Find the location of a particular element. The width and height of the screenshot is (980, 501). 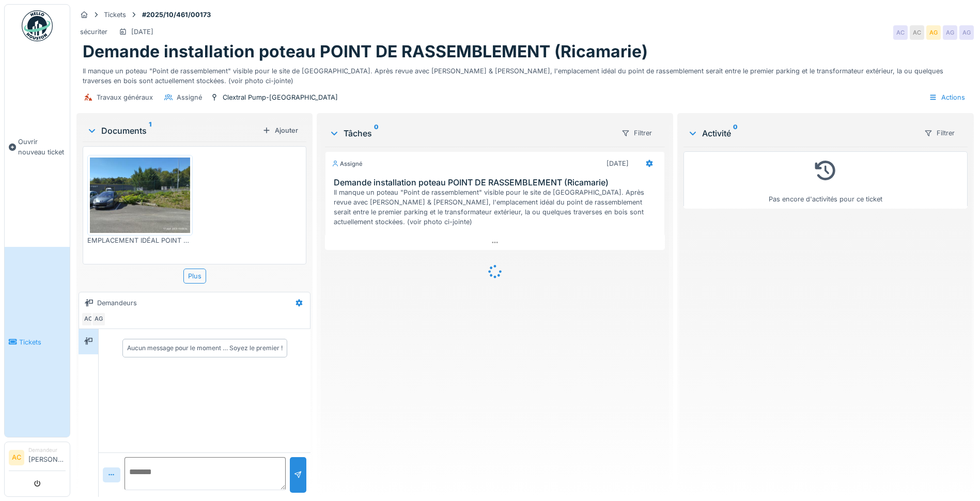

strong: #2025/10/461/00173 is located at coordinates (176, 15).